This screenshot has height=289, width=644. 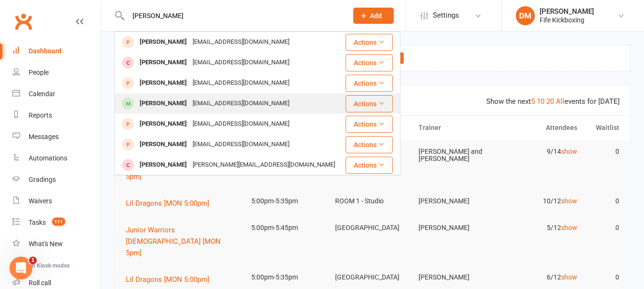 I want to click on td: ROOM 1 - Studio, so click(x=373, y=201).